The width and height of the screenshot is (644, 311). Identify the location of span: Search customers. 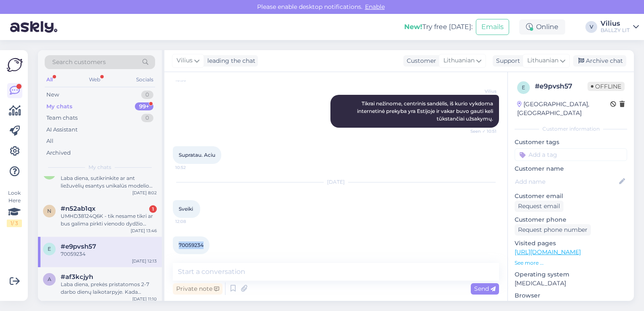
(79, 62).